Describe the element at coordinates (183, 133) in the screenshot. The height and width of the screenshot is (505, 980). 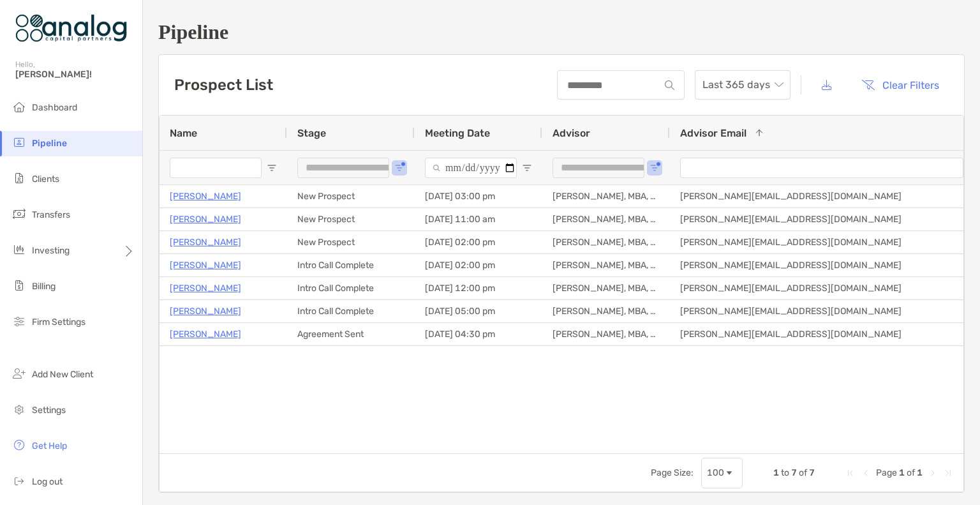
I see `span: Name` at that location.